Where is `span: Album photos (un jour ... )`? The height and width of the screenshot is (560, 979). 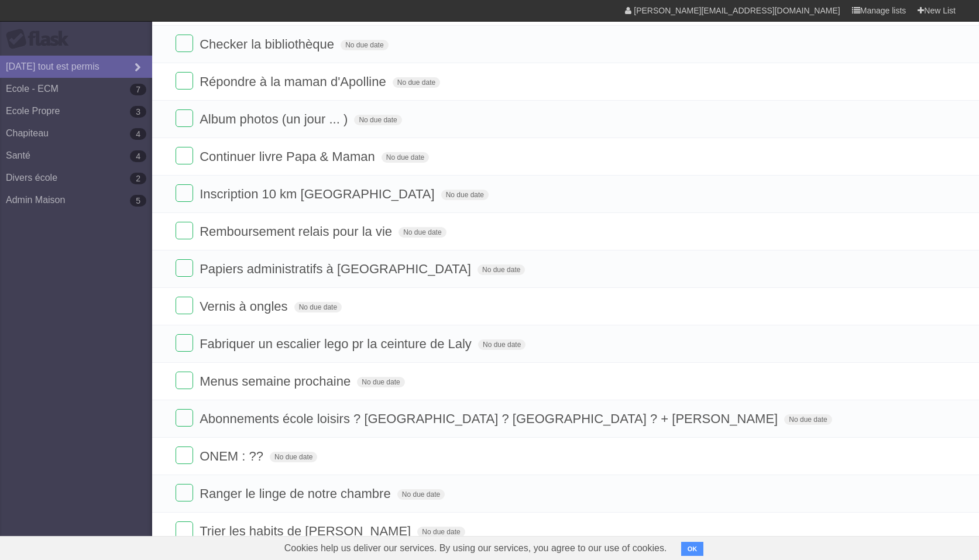
span: Album photos (un jour ... ) is located at coordinates (275, 118).